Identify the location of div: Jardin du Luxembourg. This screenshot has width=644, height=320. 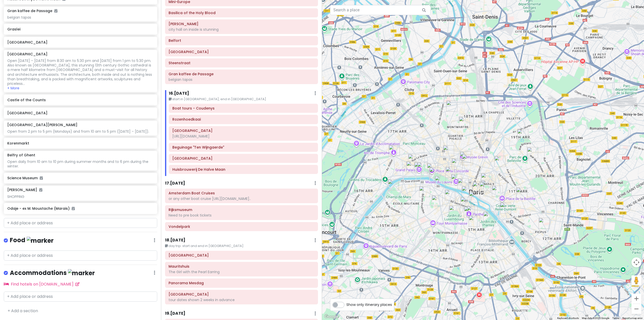
(454, 211).